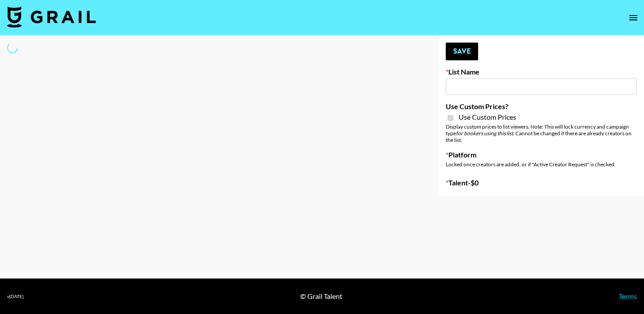  Describe the element at coordinates (628, 296) in the screenshot. I see `a: Terms` at that location.